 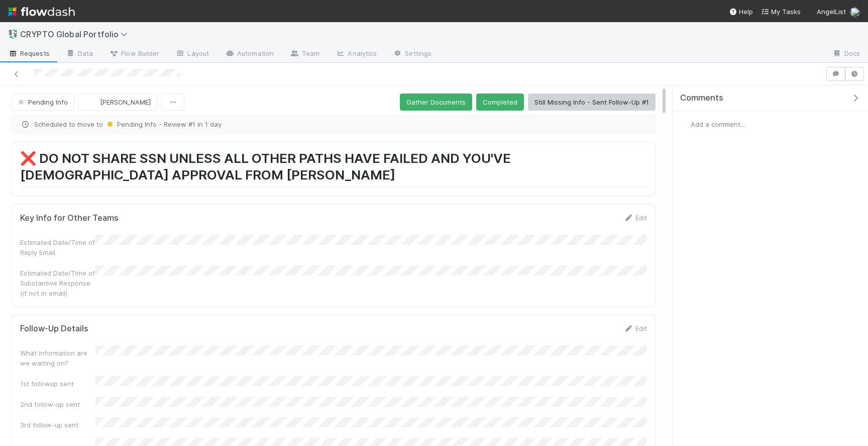 I want to click on div: 2nd follow-up sent, so click(x=58, y=404).